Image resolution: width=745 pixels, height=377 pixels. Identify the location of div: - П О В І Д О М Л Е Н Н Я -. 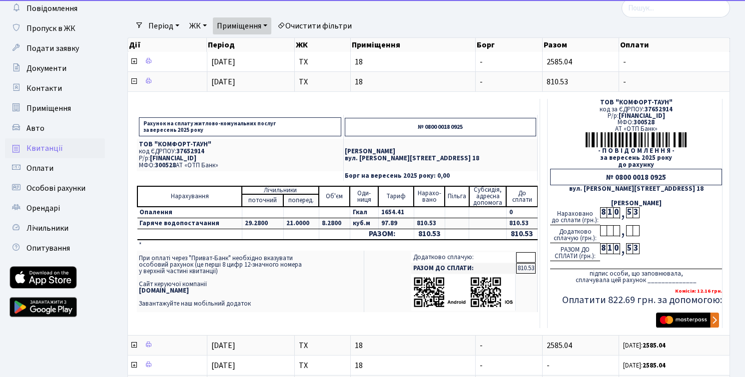
(636, 151).